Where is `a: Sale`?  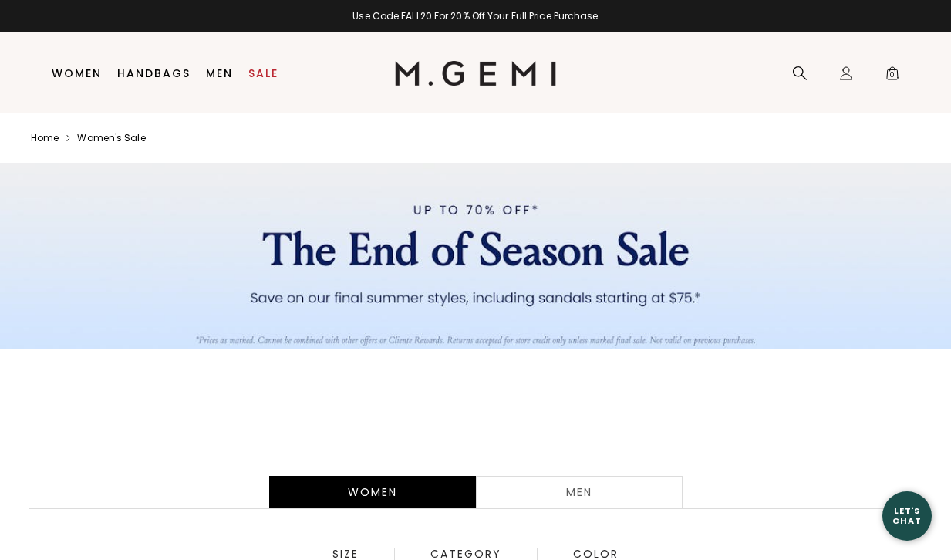 a: Sale is located at coordinates (263, 73).